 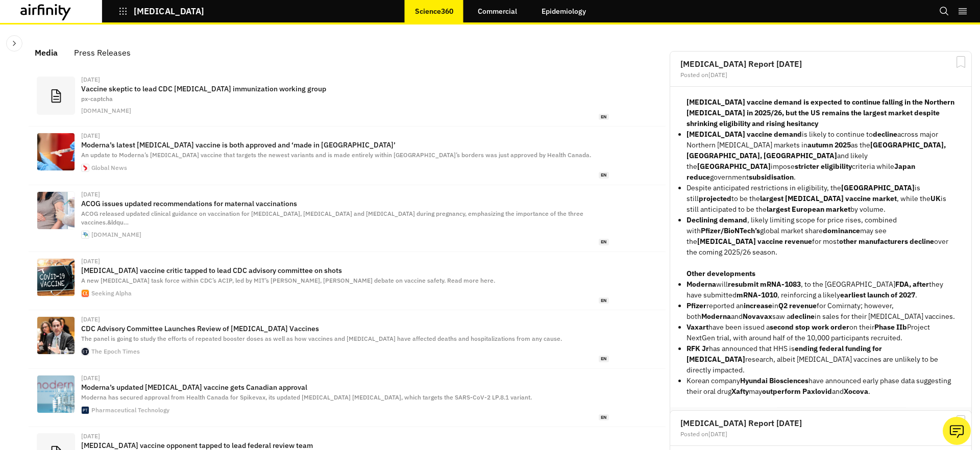 What do you see at coordinates (878, 294) in the screenshot?
I see `strong: earliest launch of 2027` at bounding box center [878, 294].